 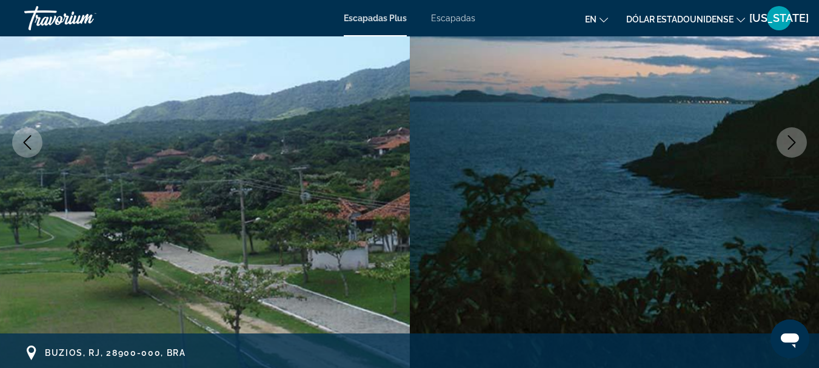 I want to click on font: Dólar estadounidense, so click(x=680, y=19).